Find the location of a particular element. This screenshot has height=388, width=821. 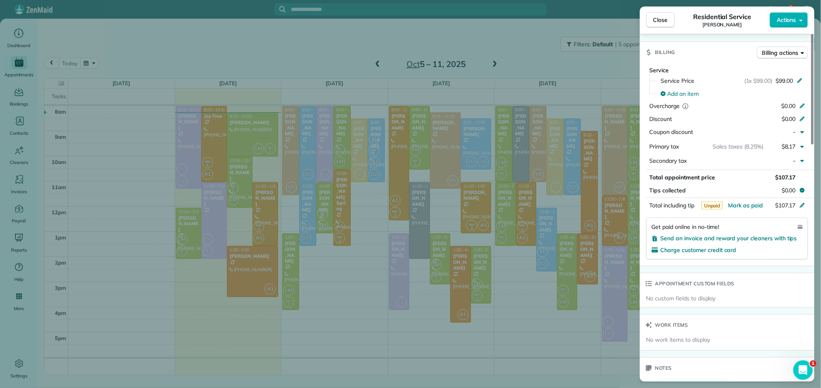

span: Appointment is located at coordinates (685, 384).